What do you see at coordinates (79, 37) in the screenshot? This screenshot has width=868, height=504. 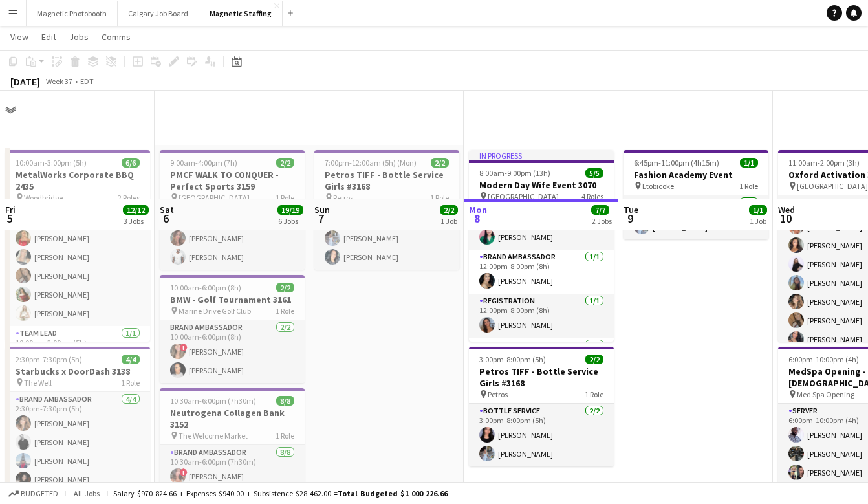 I see `a: Jobs` at bounding box center [79, 37].